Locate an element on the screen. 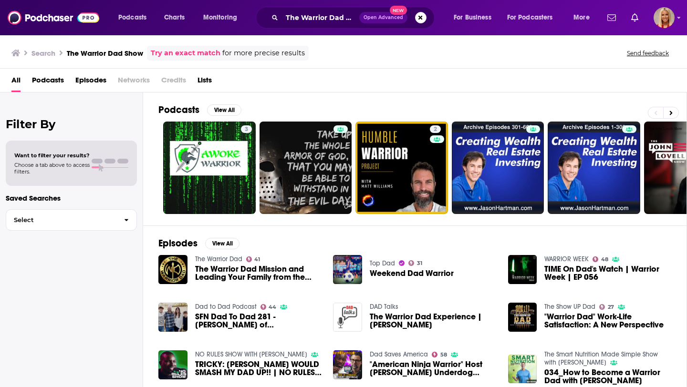  a: Podchaser - Follow, Share and Rate Podcasts is located at coordinates (53, 18).